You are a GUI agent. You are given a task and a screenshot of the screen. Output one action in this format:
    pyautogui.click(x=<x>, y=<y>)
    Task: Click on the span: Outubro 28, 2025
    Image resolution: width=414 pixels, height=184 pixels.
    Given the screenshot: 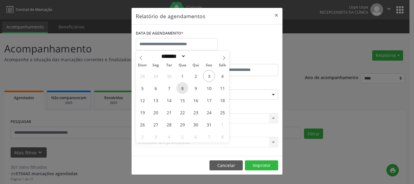 What is the action you would take?
    pyautogui.click(x=169, y=124)
    